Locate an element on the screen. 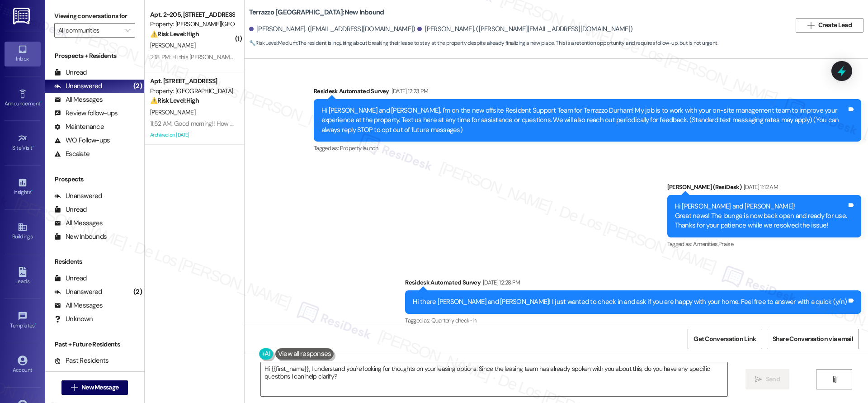 The image size is (868, 403). span: New Message is located at coordinates (100, 387).